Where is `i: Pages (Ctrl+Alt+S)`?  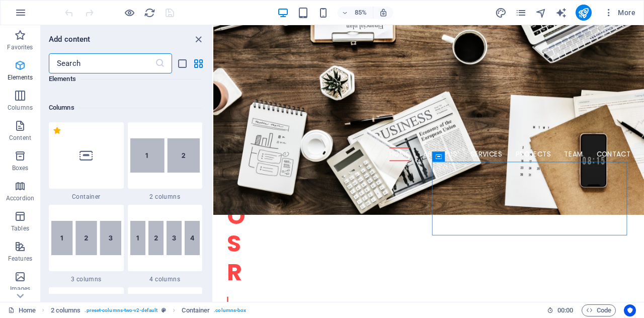 i: Pages (Ctrl+Alt+S) is located at coordinates (521, 13).